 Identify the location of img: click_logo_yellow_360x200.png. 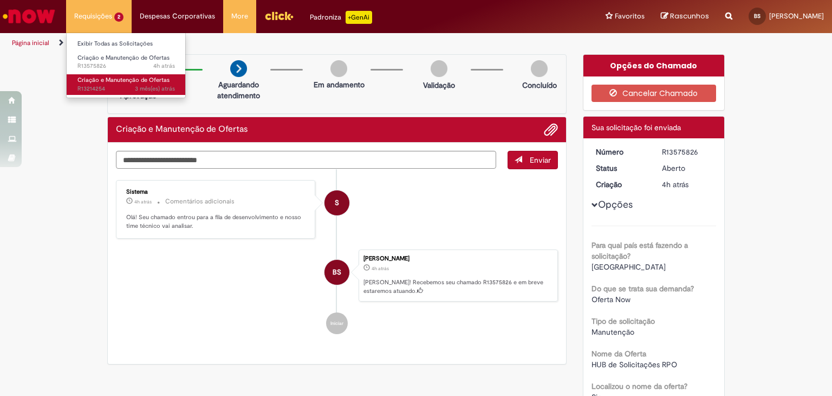
(279, 16).